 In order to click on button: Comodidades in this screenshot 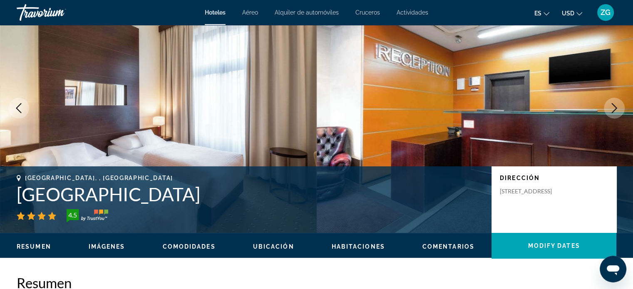, I will do `click(189, 247)`.